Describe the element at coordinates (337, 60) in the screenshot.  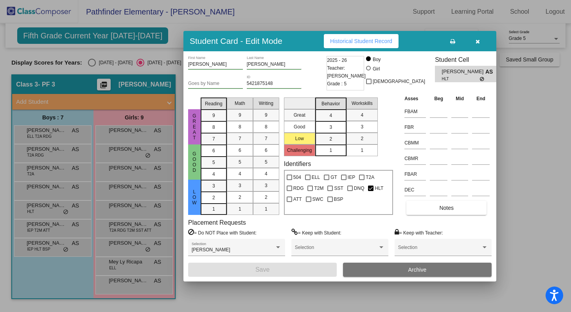
I see `span: 2025 - 26` at that location.